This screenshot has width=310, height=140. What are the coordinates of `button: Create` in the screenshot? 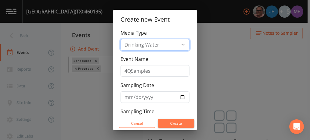 It's located at (176, 124).